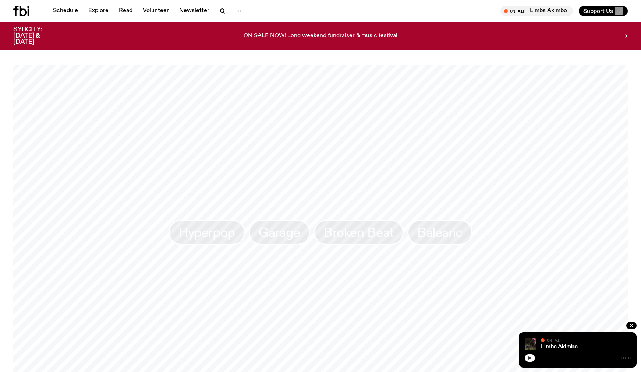 This screenshot has height=372, width=641. Describe the element at coordinates (207, 232) in the screenshot. I see `a: Hyperpop` at that location.